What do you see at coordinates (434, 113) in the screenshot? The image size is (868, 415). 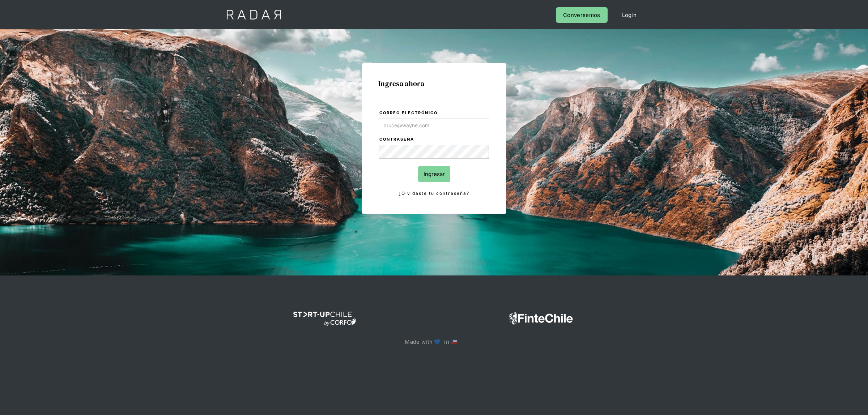 I see `label: Correo electrónico` at bounding box center [434, 113].